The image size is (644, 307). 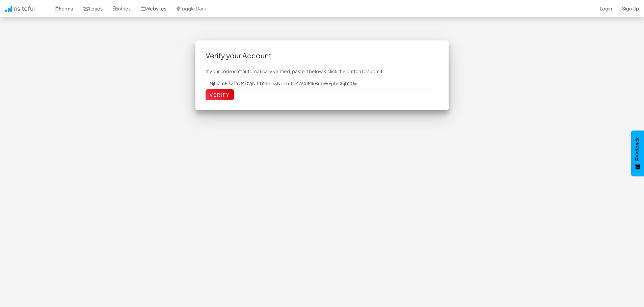 I want to click on img: icon.png, so click(x=8, y=9).